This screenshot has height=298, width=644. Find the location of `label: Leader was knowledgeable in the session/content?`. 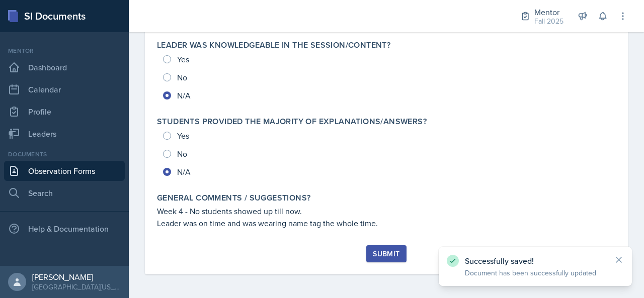

label: Leader was knowledgeable in the session/content? is located at coordinates (274, 45).